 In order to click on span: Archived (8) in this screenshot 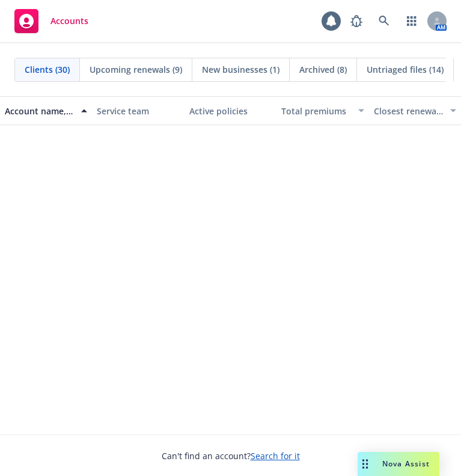, I will do `click(323, 69)`.